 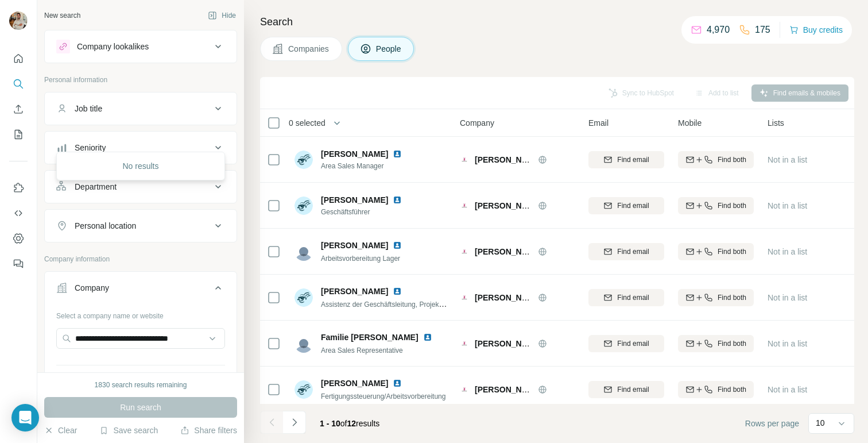 I want to click on span: Geschäftsführer, so click(x=368, y=212).